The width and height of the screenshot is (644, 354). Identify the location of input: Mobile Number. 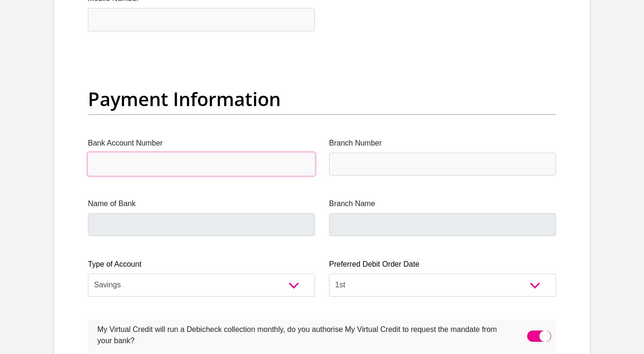
(201, 19).